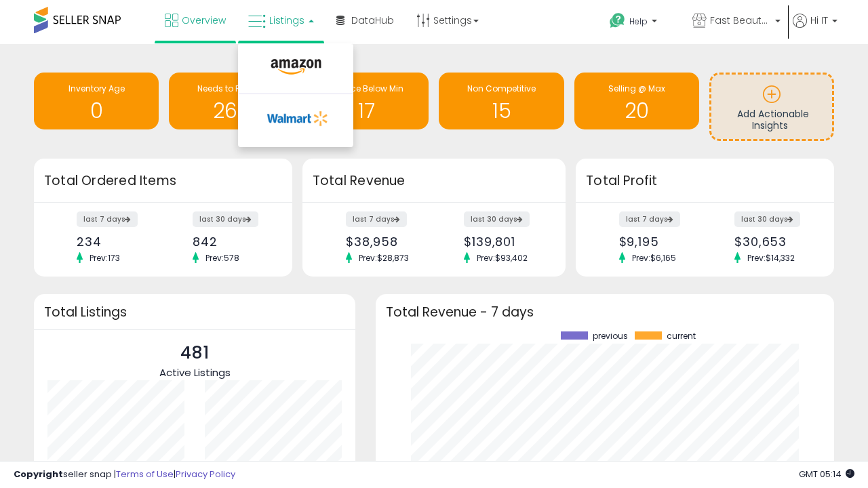  I want to click on a: Add Actionable Insights, so click(772, 106).